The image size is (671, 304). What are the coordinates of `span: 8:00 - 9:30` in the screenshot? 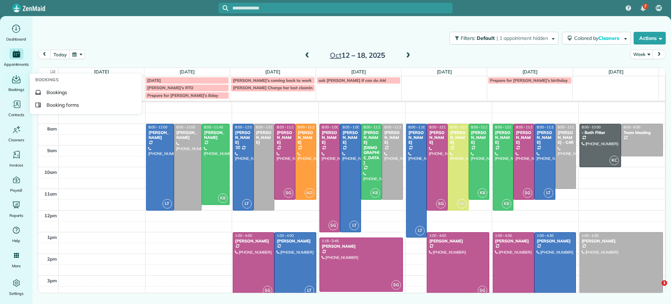 It's located at (632, 127).